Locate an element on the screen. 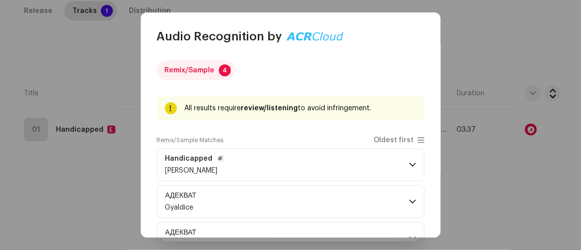 Image resolution: width=581 pixels, height=250 pixels. span: Audio Recognition by is located at coordinates (219, 36).